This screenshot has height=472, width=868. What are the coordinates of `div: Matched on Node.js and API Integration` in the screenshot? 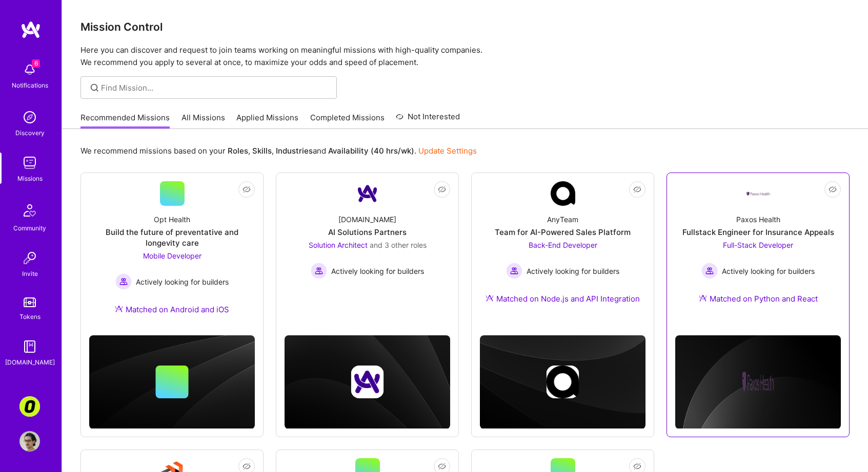 It's located at (563, 299).